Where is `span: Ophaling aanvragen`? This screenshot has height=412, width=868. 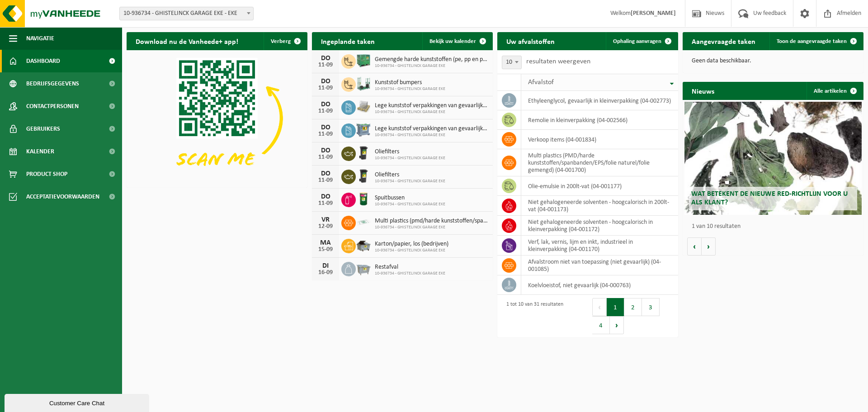
span: Ophaling aanvragen is located at coordinates (637, 41).